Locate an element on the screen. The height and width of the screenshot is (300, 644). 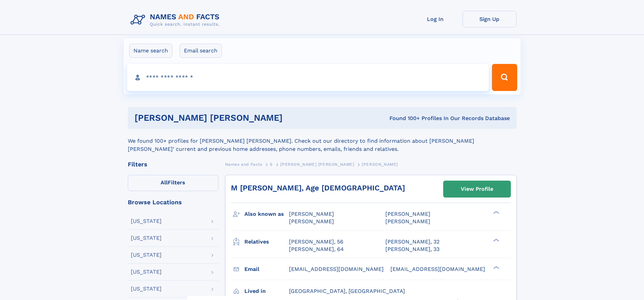
a: Names and Facts is located at coordinates (244, 164).